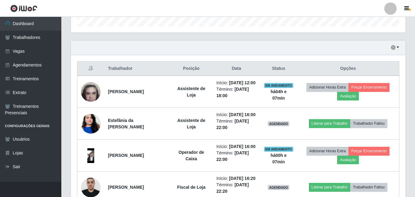  I want to click on strong: Operador de Caixa, so click(191, 156).